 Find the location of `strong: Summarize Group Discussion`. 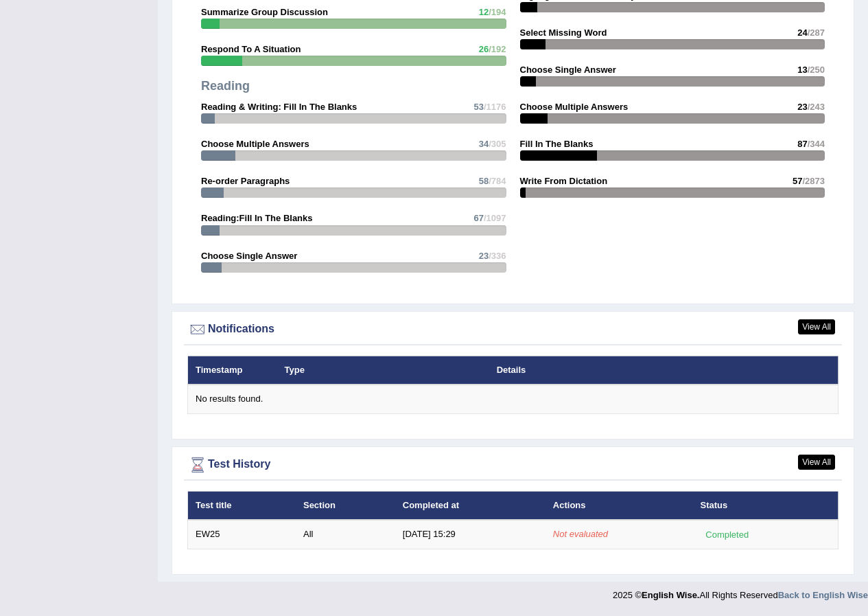

strong: Summarize Group Discussion is located at coordinates (264, 12).